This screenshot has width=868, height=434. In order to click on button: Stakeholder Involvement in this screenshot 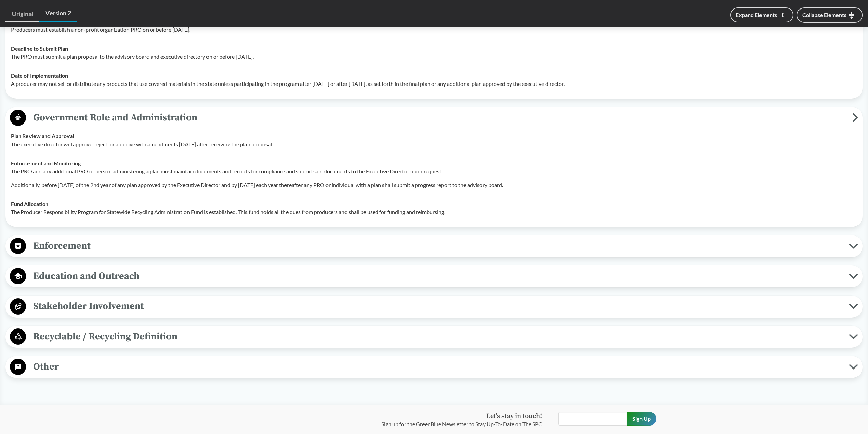, I will do `click(434, 306)`.